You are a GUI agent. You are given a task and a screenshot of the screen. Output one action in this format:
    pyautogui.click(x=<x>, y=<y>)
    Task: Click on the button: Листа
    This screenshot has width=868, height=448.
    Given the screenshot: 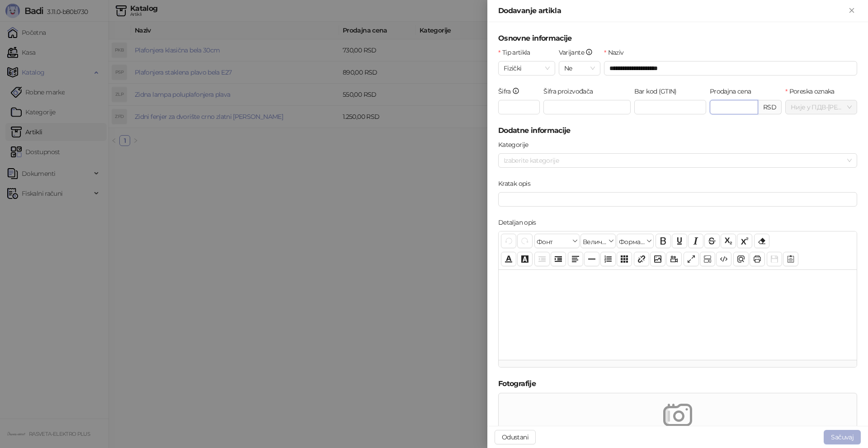 What is the action you would take?
    pyautogui.click(x=608, y=259)
    